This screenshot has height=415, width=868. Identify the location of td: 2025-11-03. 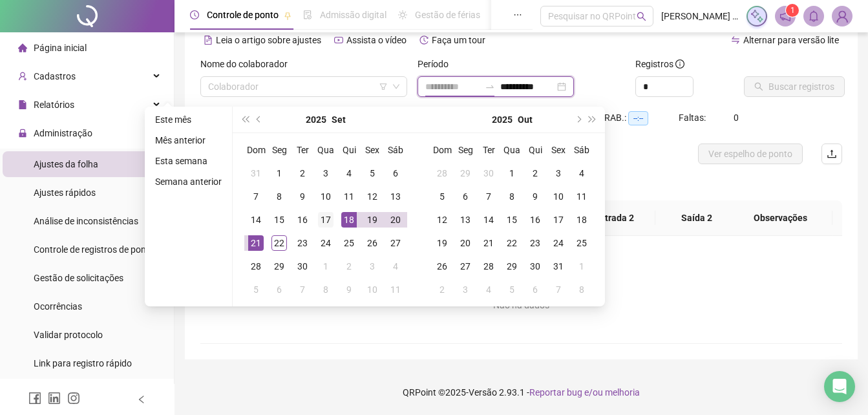
(466, 289).